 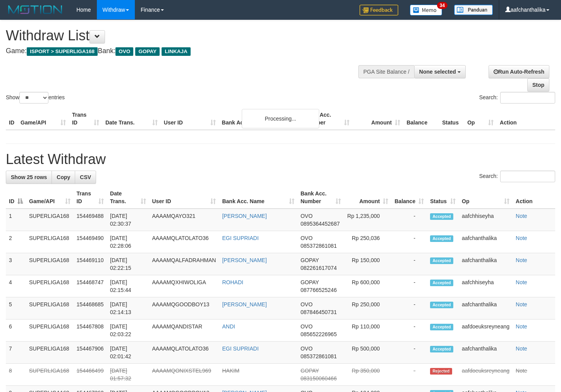 I want to click on th: Balance, so click(x=421, y=118).